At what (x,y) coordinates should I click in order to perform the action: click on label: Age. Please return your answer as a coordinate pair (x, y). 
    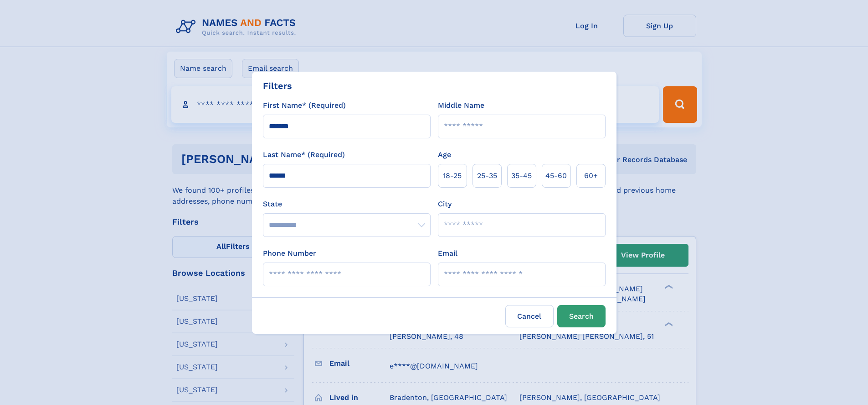
    Looking at the image, I should click on (444, 155).